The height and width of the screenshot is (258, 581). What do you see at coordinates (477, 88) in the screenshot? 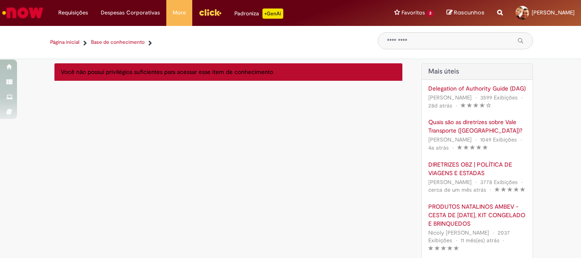
I see `div: Delegation of Authority Guide (DAG)` at bounding box center [477, 88].